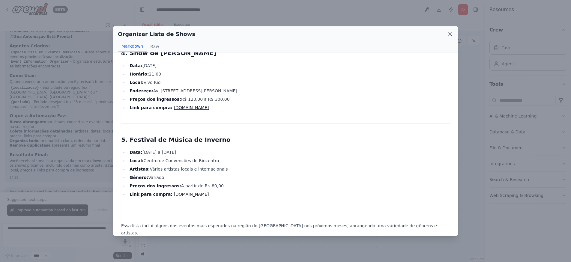 This screenshot has height=262, width=571. What do you see at coordinates (289, 83) in the screenshot?
I see `li: Vivo Rio` at bounding box center [289, 83].